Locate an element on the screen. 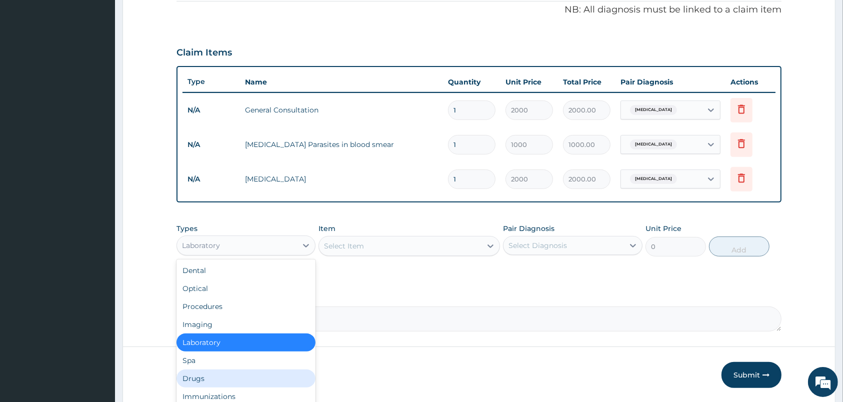  th: Pair Diagnosis is located at coordinates (670, 82).